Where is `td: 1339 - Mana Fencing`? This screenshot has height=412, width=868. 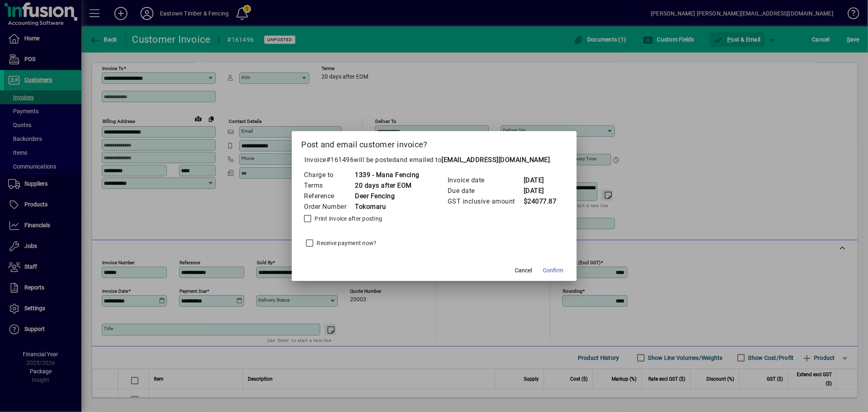
td: 1339 - Mana Fencing is located at coordinates (387, 175).